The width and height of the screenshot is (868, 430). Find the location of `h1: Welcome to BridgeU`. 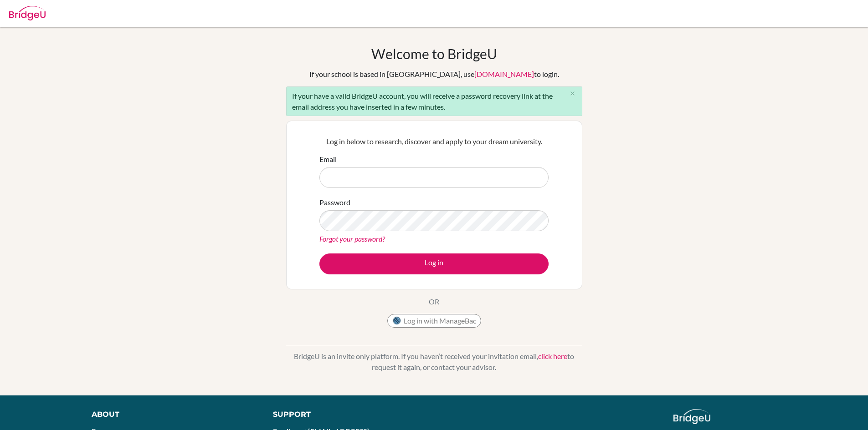

h1: Welcome to BridgeU is located at coordinates (435, 54).